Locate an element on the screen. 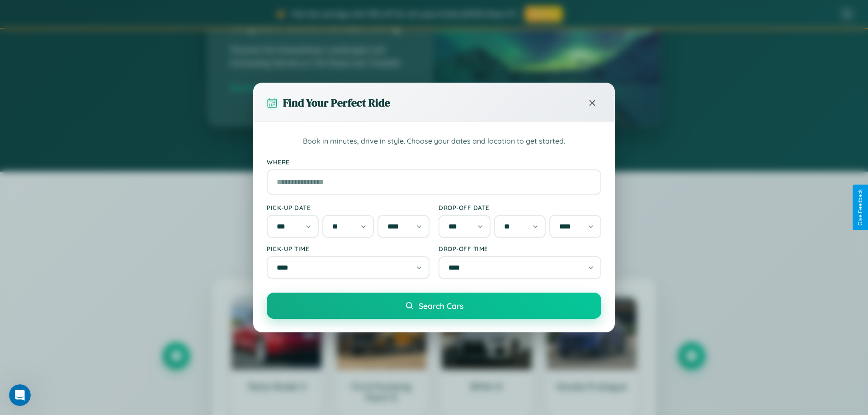  label: Drop-off Date is located at coordinates (520, 207).